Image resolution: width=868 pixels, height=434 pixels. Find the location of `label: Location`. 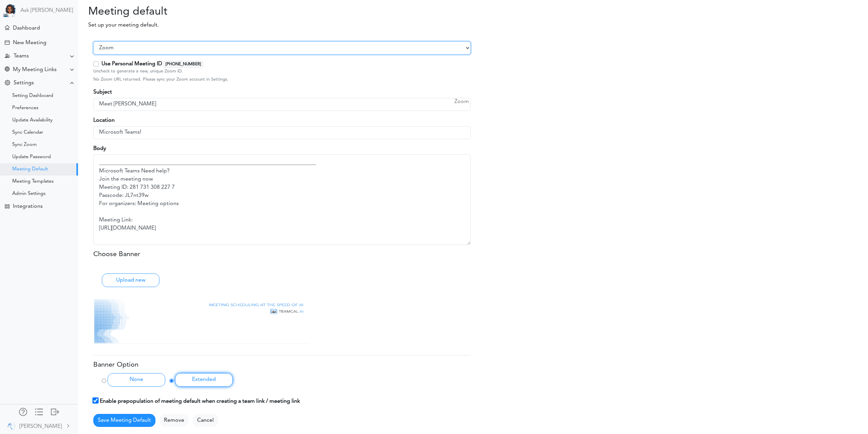

label: Location is located at coordinates (104, 120).